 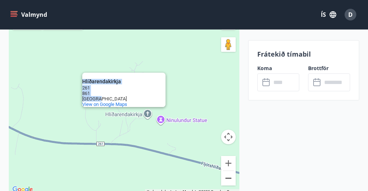 What do you see at coordinates (303, 54) in the screenshot?
I see `p: Frátekið tímabil` at bounding box center [303, 54].